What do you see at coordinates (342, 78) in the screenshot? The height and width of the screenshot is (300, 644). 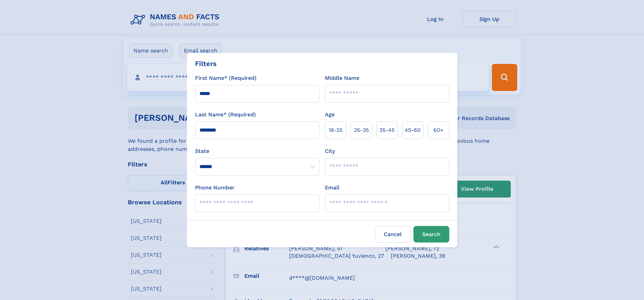 I see `label: Middle Name` at bounding box center [342, 78].